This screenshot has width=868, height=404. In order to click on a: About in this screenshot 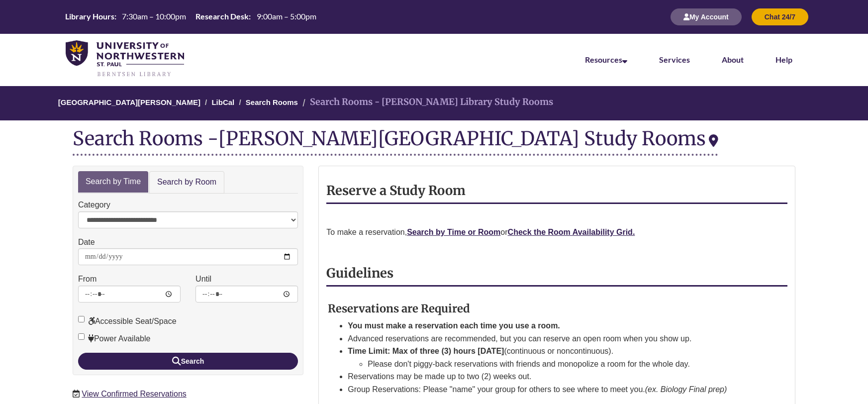, I will do `click(733, 59)`.